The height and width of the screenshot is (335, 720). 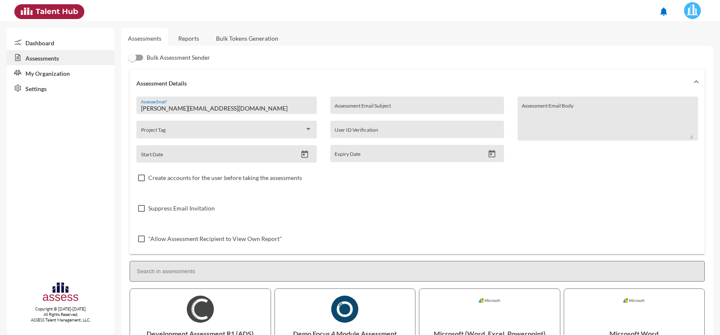 What do you see at coordinates (417, 271) in the screenshot?
I see `input: Search in assessments` at bounding box center [417, 271].